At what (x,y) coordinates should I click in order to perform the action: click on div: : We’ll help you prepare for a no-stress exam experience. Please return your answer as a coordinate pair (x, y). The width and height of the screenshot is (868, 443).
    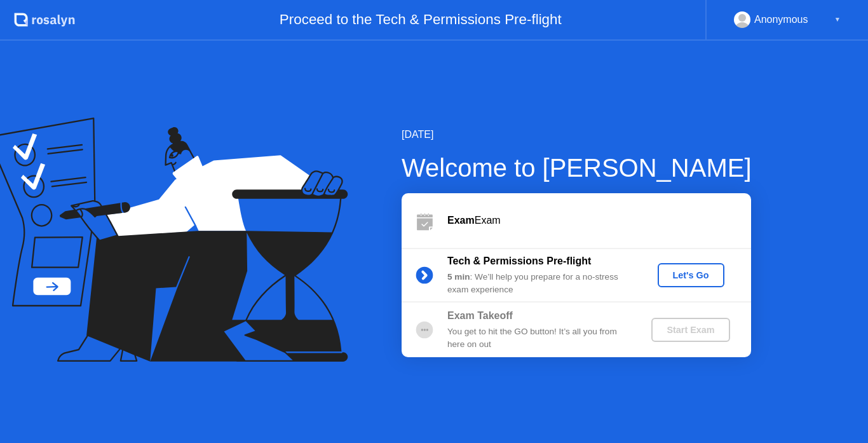
    Looking at the image, I should click on (539, 283).